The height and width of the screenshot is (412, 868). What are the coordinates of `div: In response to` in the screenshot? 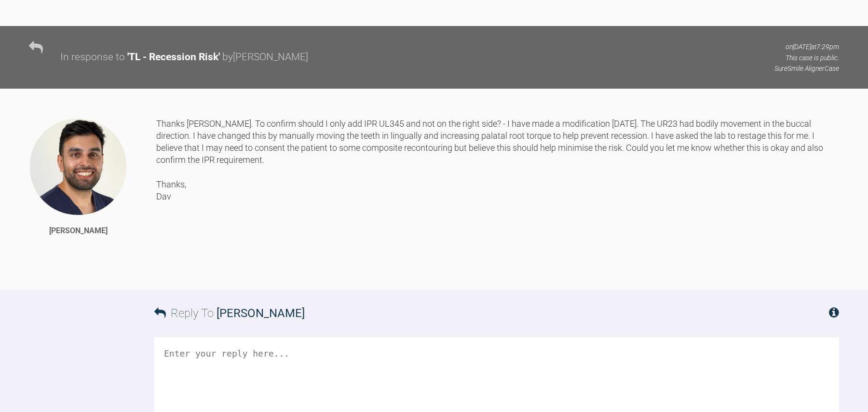 It's located at (93, 57).